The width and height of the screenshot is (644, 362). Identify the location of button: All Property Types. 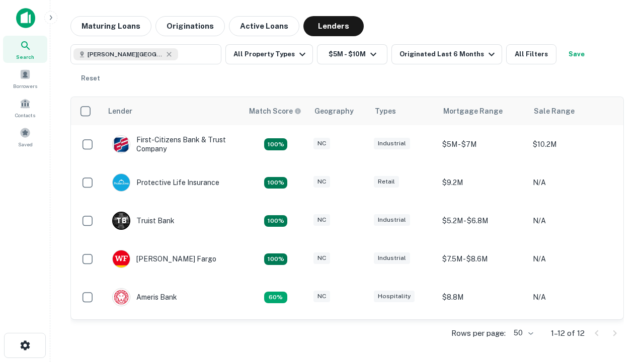
(269, 54).